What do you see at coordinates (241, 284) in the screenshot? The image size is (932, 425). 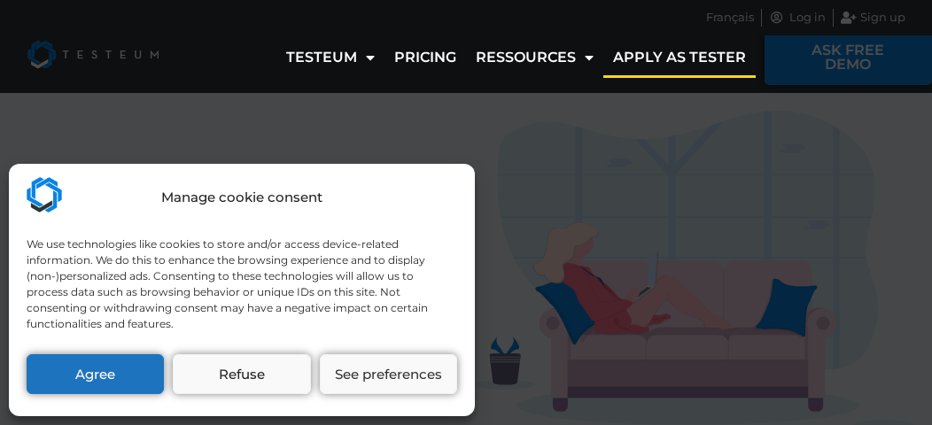 I see `div: We use technologies like cookies to store and/or access device-related information. We do this to...` at bounding box center [241, 284].